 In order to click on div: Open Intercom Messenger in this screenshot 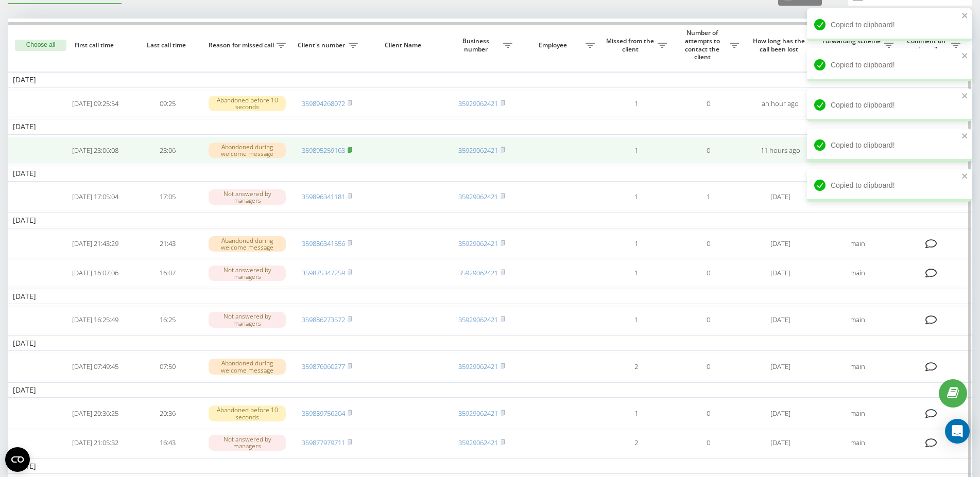, I will do `click(957, 431)`.